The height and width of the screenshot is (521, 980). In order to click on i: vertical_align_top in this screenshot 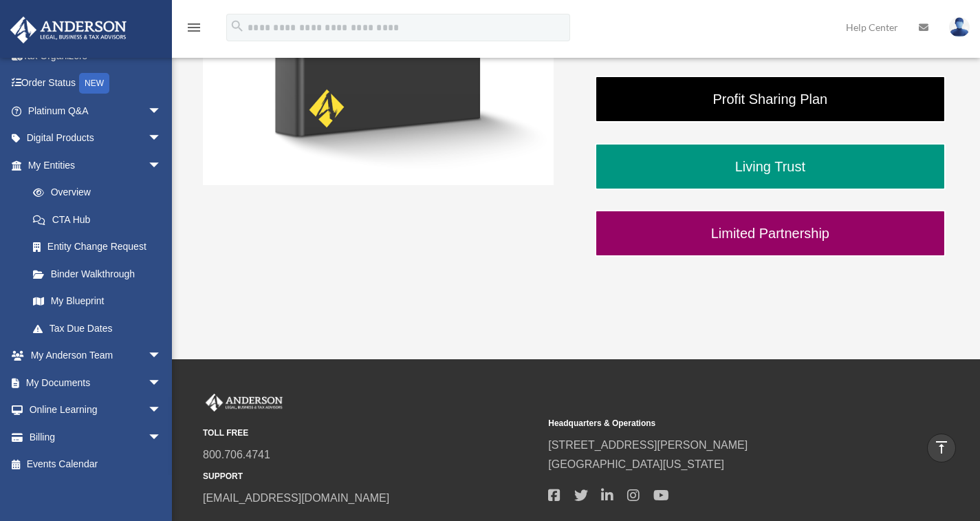, I will do `click(942, 447)`.